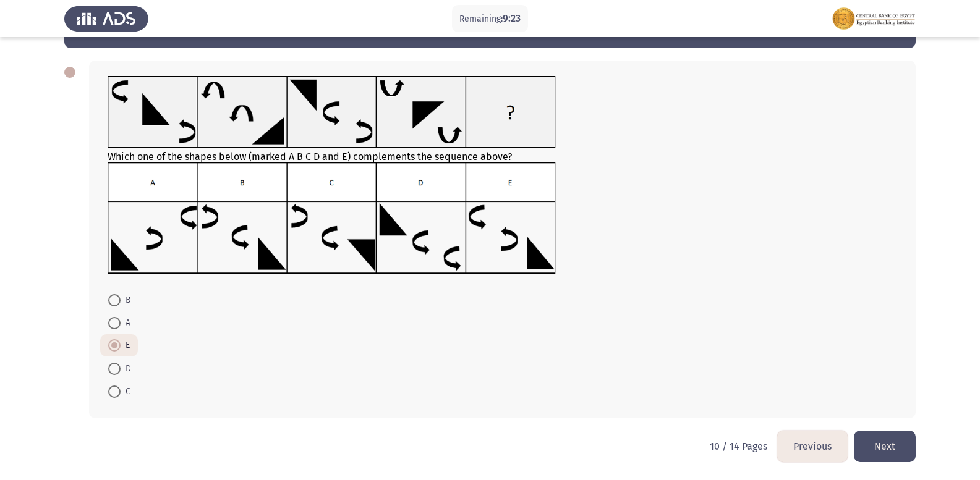 The height and width of the screenshot is (480, 980). I want to click on button: load previous page, so click(812, 446).